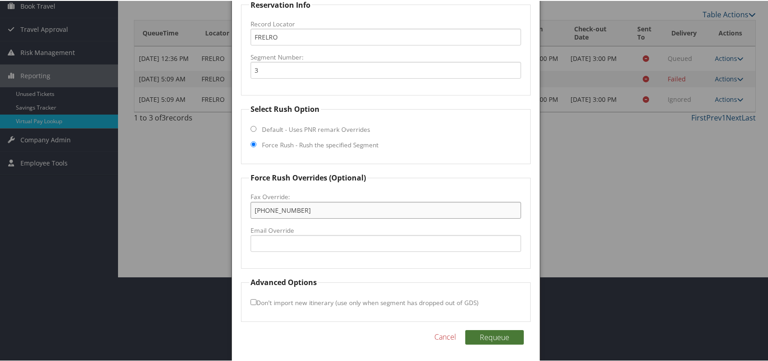 The width and height of the screenshot is (768, 361). Describe the element at coordinates (386, 196) in the screenshot. I see `label: Fax Override:` at that location.